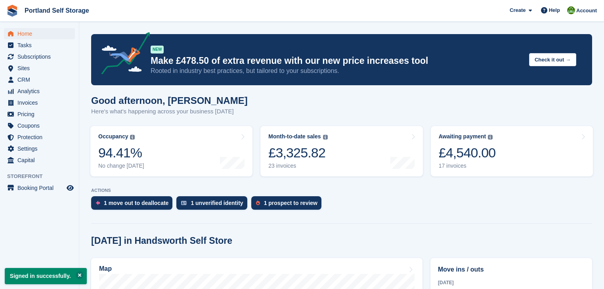 This screenshot has height=289, width=604. I want to click on div: 17 invoices, so click(467, 166).